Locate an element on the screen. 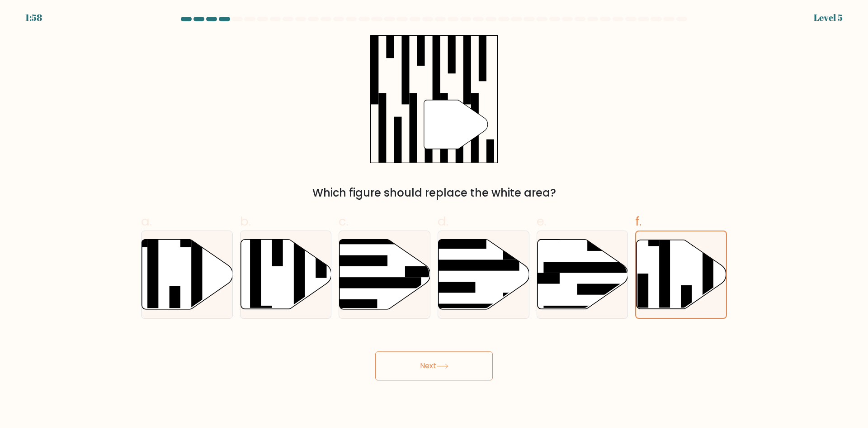  span: c. is located at coordinates (344, 221).